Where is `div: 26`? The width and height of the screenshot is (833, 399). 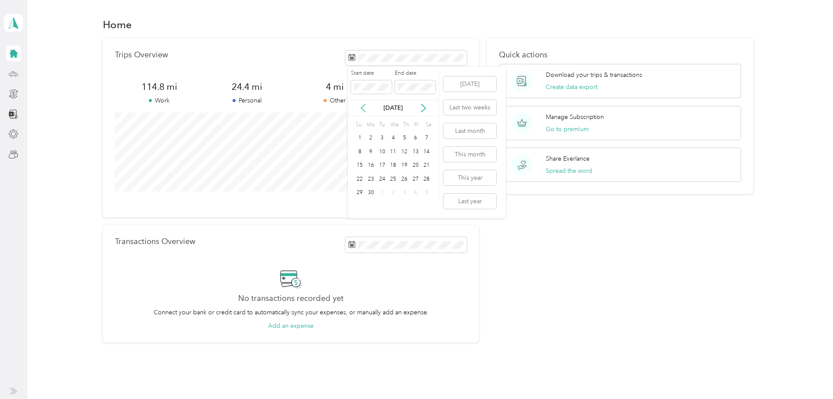 div: 26 is located at coordinates (404, 179).